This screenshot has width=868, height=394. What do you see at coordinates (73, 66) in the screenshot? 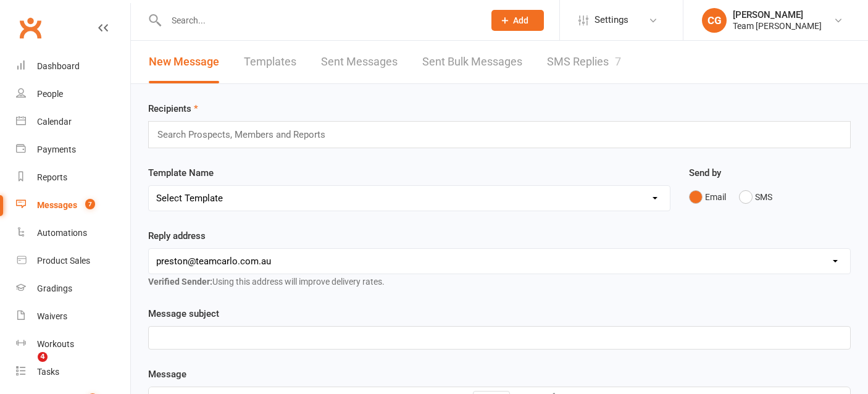
I see `a: Dashboard` at bounding box center [73, 66].